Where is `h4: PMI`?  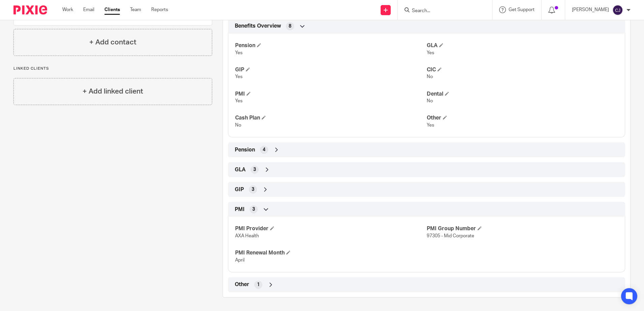 h4: PMI is located at coordinates (331, 94).